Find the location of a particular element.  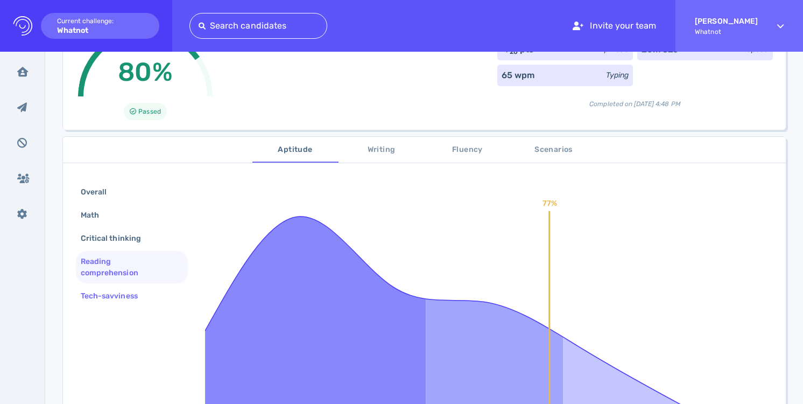

div: Reading comprehension is located at coordinates (128, 267).